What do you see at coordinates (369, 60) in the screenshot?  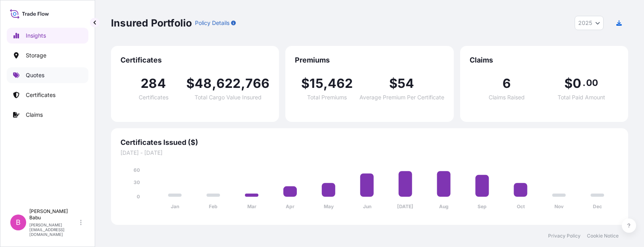 I see `span: Premiums` at bounding box center [369, 60].